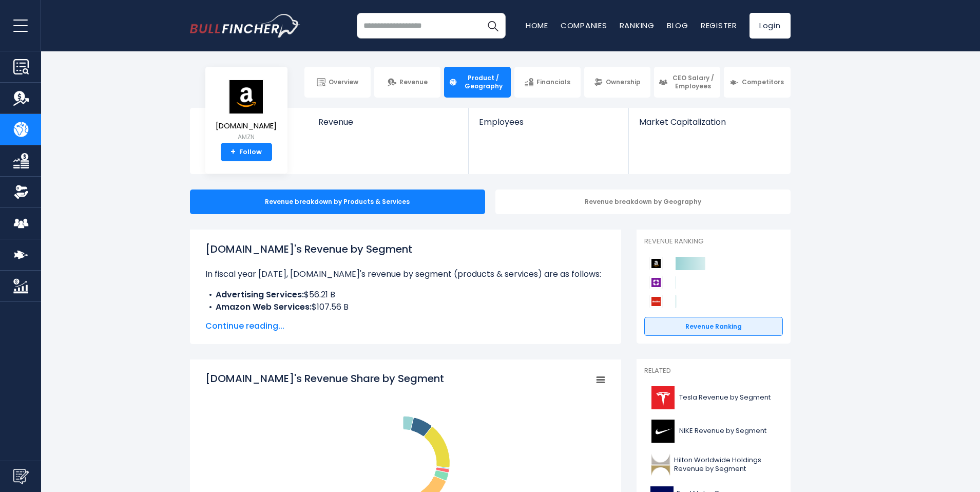  I want to click on a: Login, so click(770, 26).